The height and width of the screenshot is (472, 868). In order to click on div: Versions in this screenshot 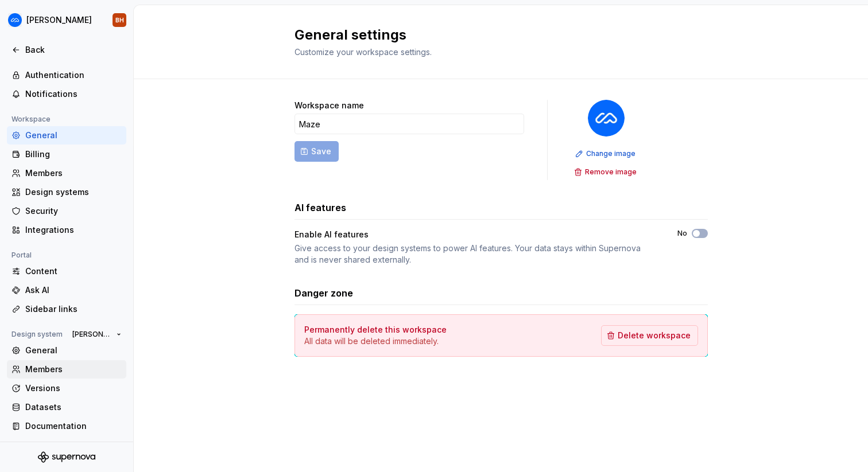, I will do `click(74, 388)`.